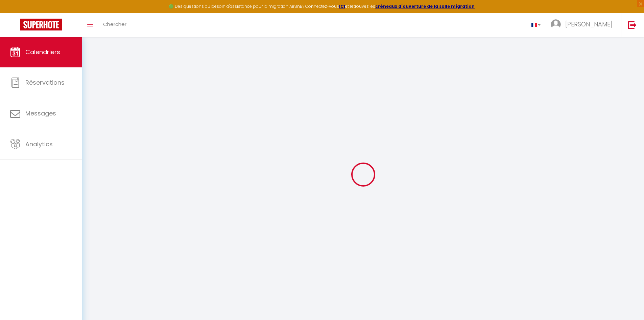  I want to click on span: Analytics, so click(39, 144).